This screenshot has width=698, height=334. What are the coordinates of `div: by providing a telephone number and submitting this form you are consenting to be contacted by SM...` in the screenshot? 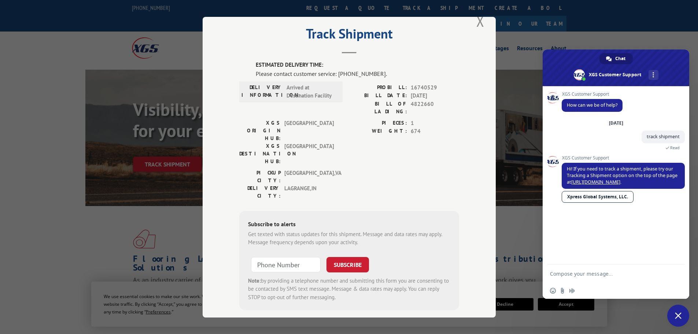 It's located at (349, 289).